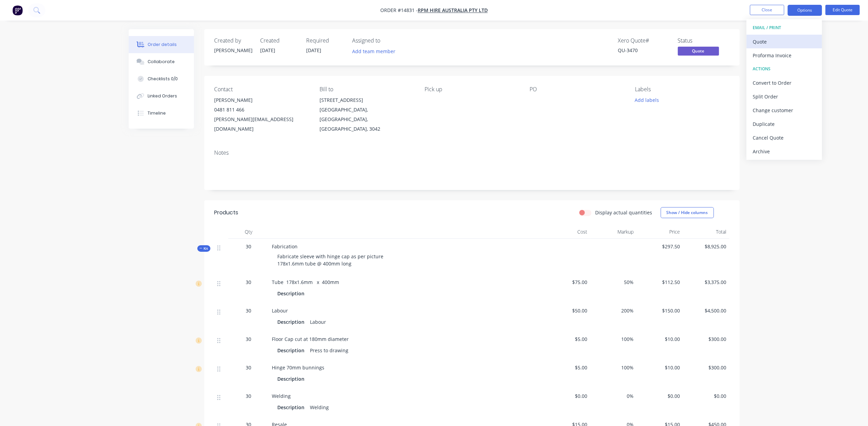  I want to click on div: Welding, so click(319, 407).